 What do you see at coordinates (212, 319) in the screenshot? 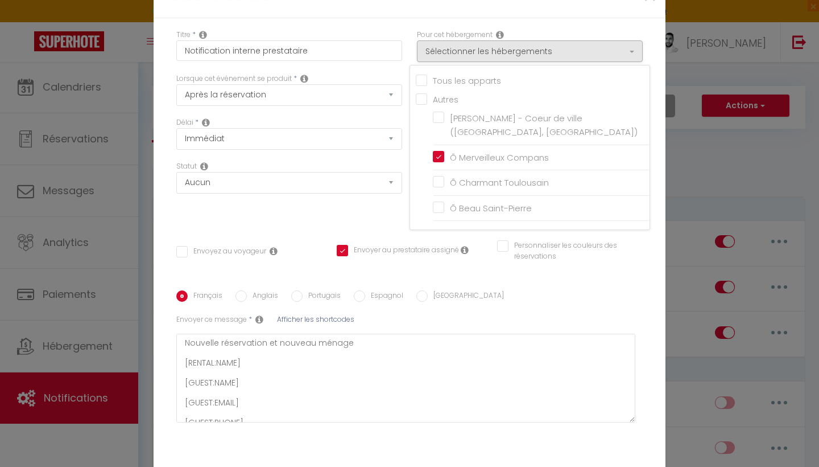
I see `label: Envoyer ce message` at bounding box center [212, 319].